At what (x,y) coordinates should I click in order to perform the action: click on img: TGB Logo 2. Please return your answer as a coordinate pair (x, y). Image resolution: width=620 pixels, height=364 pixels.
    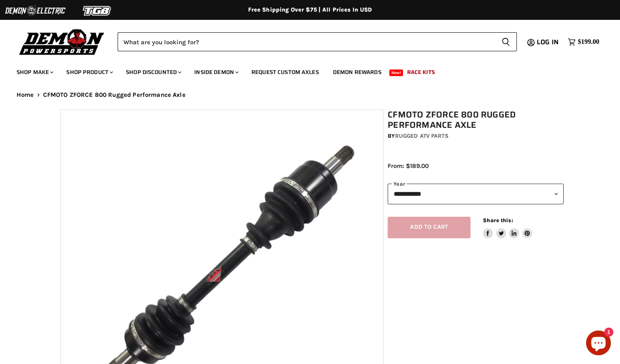
    Looking at the image, I should click on (97, 11).